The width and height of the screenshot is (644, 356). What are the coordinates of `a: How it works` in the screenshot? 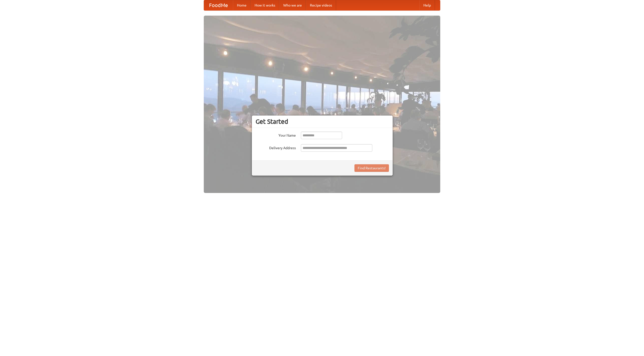 It's located at (264, 5).